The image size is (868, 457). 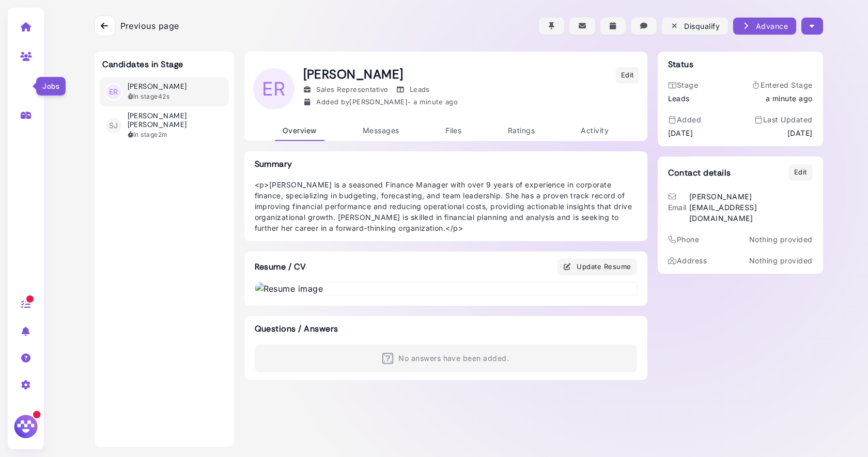 I want to click on span: Files, so click(x=453, y=130).